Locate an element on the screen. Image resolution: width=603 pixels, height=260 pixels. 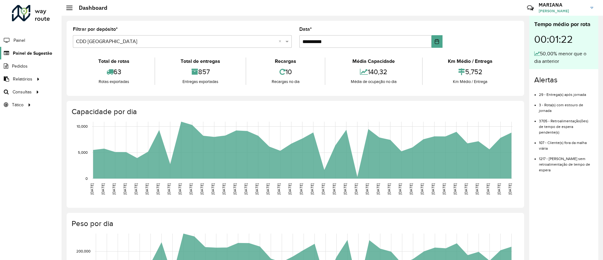
text: 200,000 is located at coordinates (83, 251).